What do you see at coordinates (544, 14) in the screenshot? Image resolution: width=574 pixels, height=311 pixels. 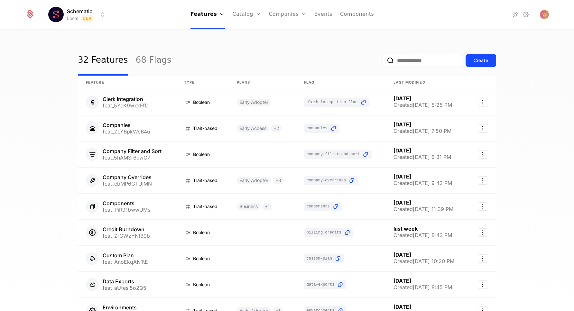 I see `button: Open user button` at bounding box center [544, 14].